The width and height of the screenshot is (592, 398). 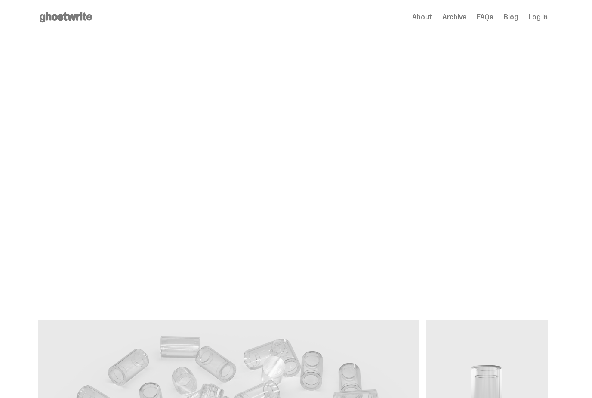 I want to click on p: This was the first ghostwrite x MLB blind box ever created. The first MLB rookie ghosts. The firs..., so click(x=142, y=248).